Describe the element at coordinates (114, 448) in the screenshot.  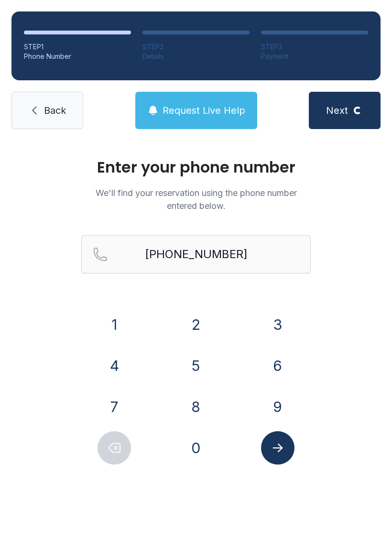
I see `button: Delete number` at that location.